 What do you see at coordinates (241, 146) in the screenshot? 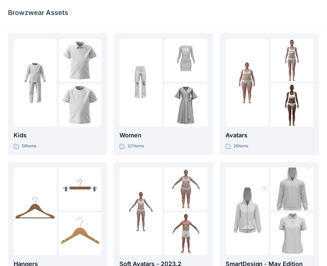
I see `p: 26 items` at bounding box center [241, 146].